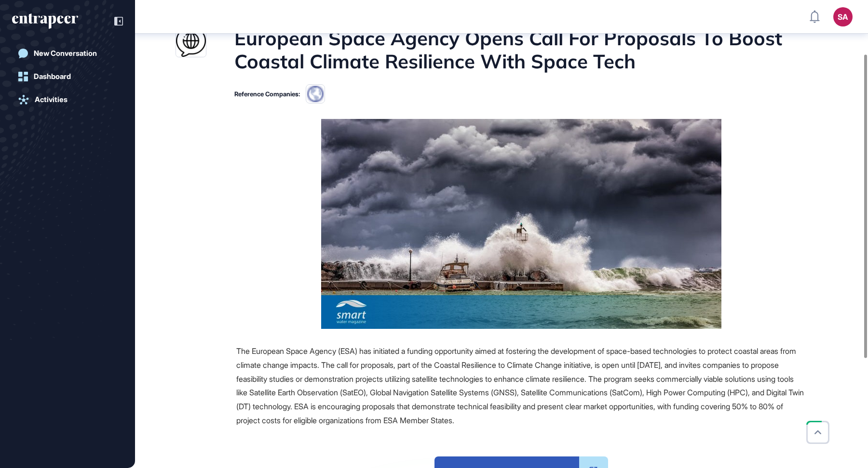 Image resolution: width=868 pixels, height=468 pixels. I want to click on a: Activities, so click(67, 100).